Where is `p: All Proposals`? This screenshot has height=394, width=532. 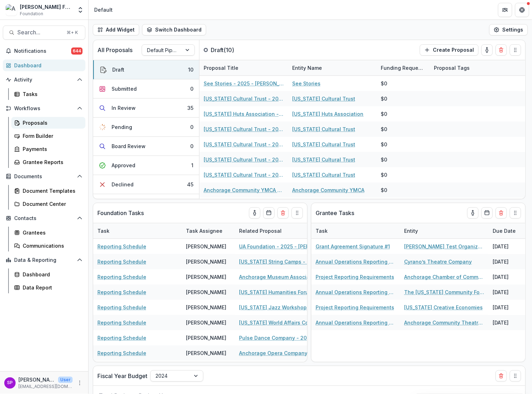 p: All Proposals is located at coordinates (115, 50).